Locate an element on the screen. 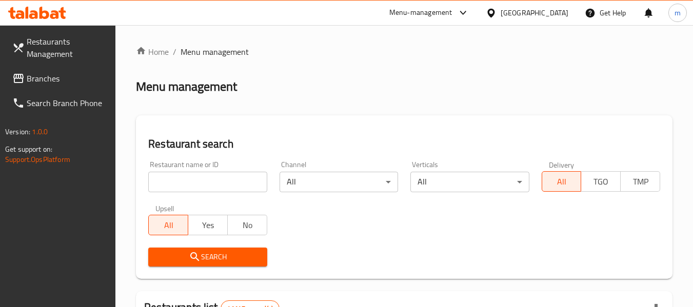  h2: Menu management is located at coordinates (186, 87).